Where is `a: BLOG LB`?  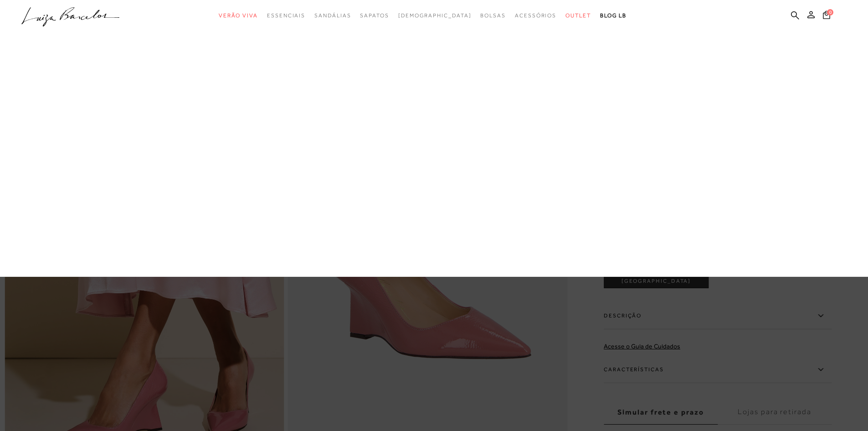 a: BLOG LB is located at coordinates (613, 15).